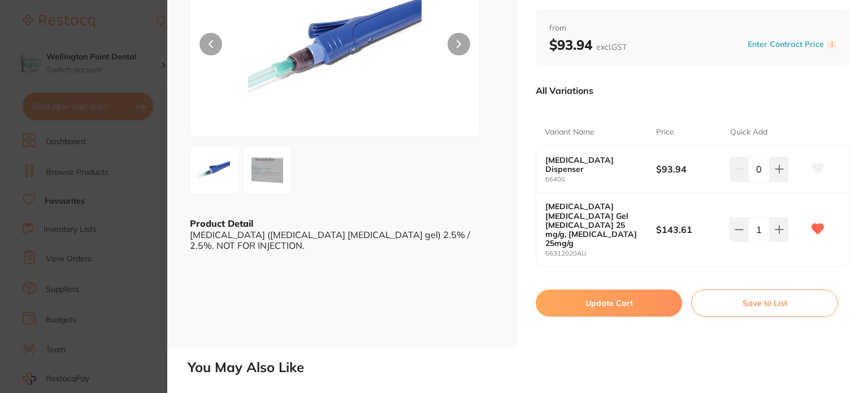 This screenshot has height=393, width=868. What do you see at coordinates (526, 367) in the screenshot?
I see `h2: You May Also Like` at bounding box center [526, 367].